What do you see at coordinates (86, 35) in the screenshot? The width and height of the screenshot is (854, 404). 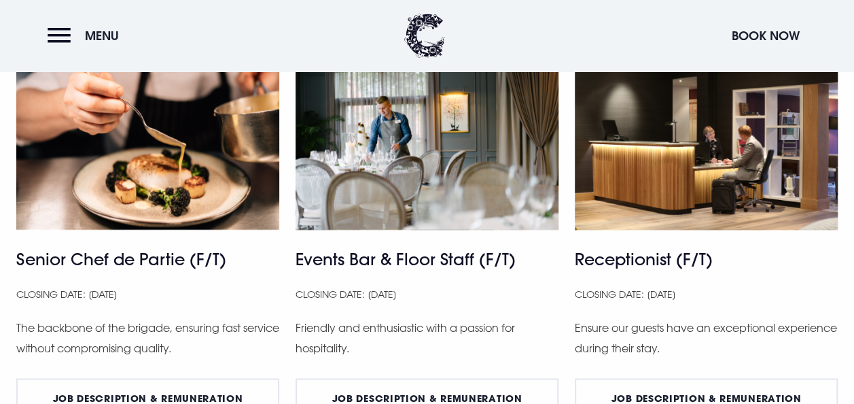 I see `button: Menu` at bounding box center [86, 35].